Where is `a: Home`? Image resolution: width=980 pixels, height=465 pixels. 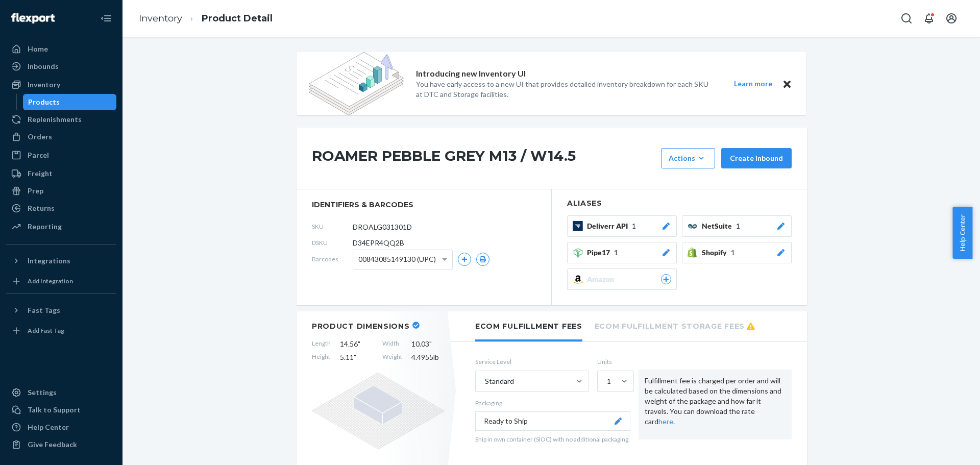
a: Home is located at coordinates (61, 49).